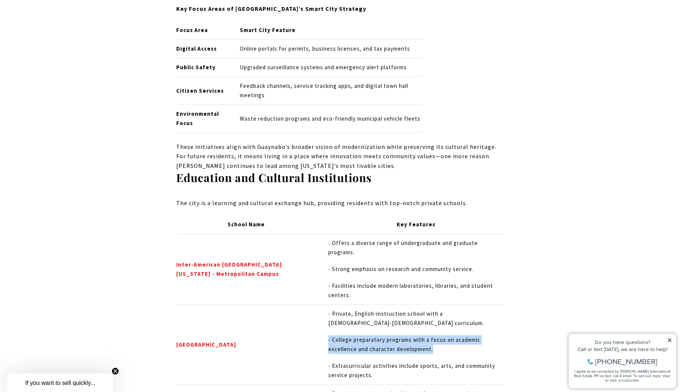  I want to click on td: Online portals for permits, business licenses, and tax payments, so click(327, 49).